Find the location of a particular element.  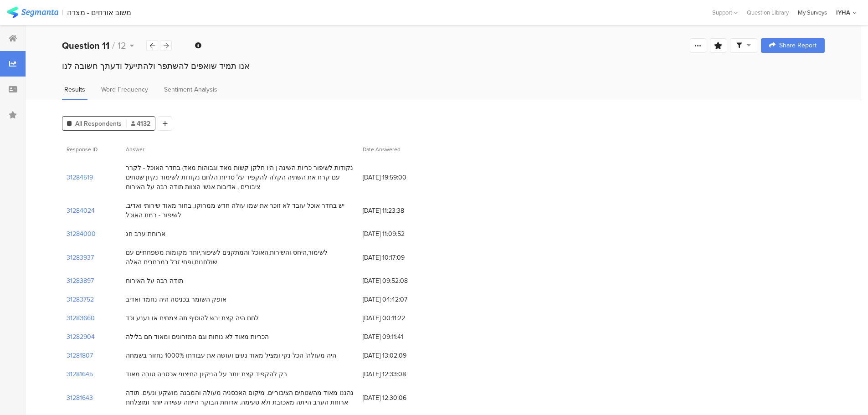

span: Date Answered is located at coordinates (381, 150).